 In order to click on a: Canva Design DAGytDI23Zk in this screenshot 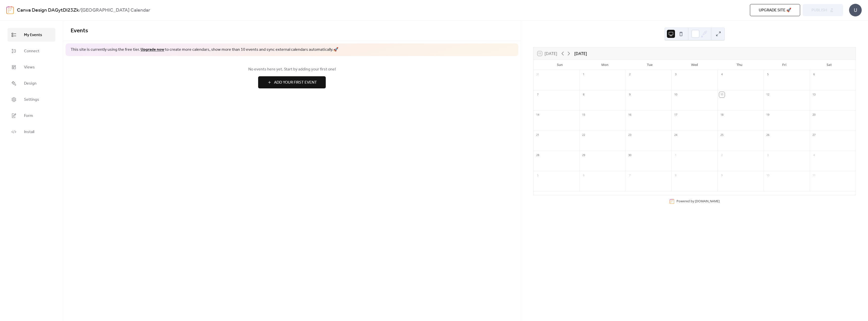, I will do `click(48, 11)`.